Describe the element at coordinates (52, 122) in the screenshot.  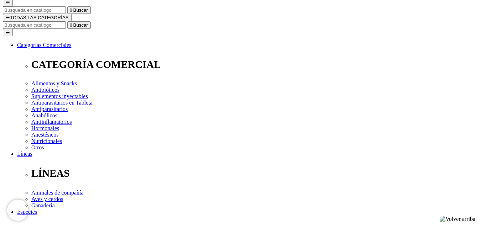
I see `a: Antiinflamatorios` at that location.